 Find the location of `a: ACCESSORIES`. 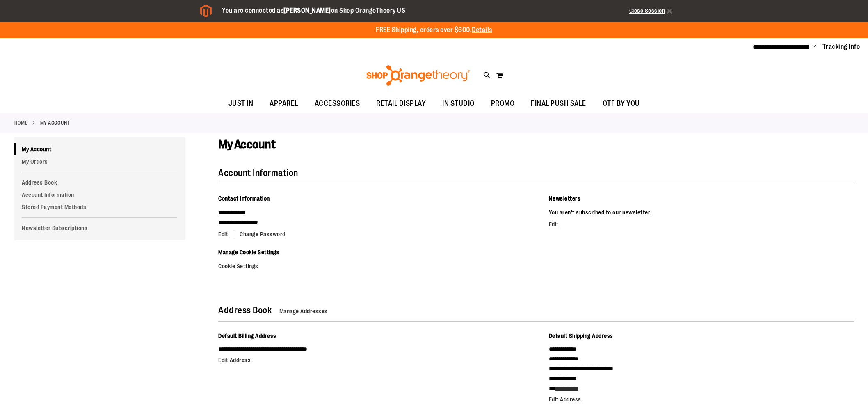

a: ACCESSORIES is located at coordinates (337, 104).